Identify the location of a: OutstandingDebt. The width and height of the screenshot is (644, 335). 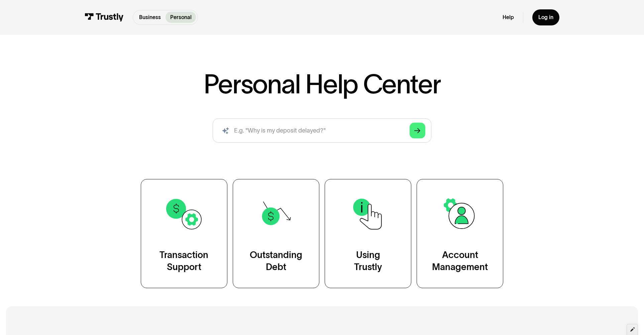
(276, 233).